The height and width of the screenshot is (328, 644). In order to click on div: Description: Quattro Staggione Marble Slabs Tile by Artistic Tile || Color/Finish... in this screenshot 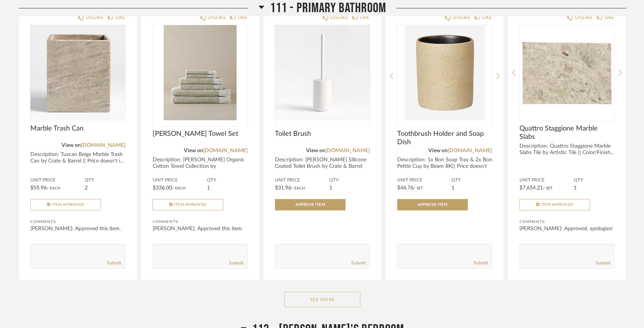, I will do `click(567, 149)`.